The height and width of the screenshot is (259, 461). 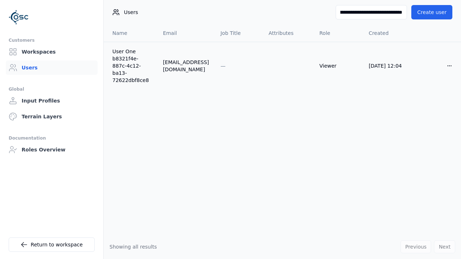 What do you see at coordinates (130, 33) in the screenshot?
I see `th: Name` at bounding box center [130, 33].